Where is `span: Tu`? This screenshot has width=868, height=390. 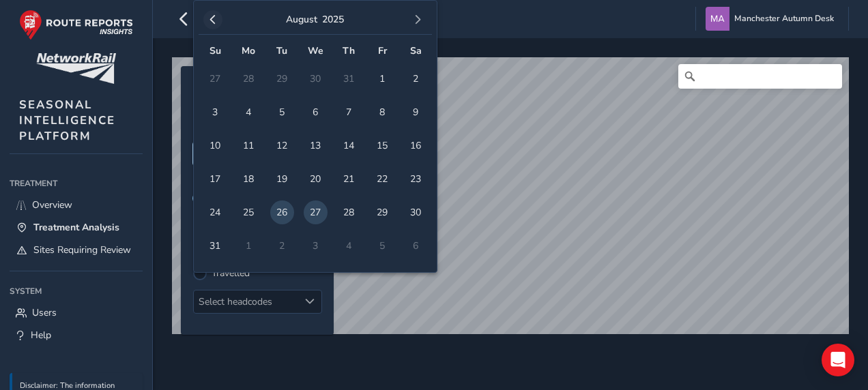 span: Tu is located at coordinates (282, 51).